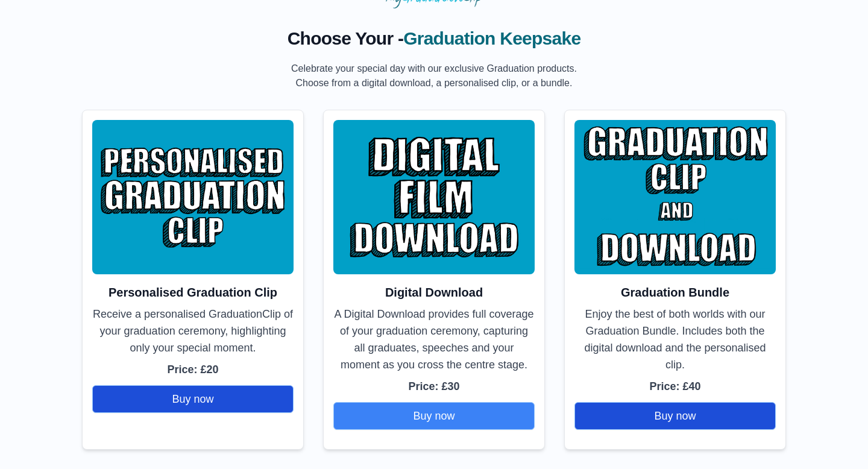 The height and width of the screenshot is (469, 868). What do you see at coordinates (346, 38) in the screenshot?
I see `span: Choose Your -` at bounding box center [346, 38].